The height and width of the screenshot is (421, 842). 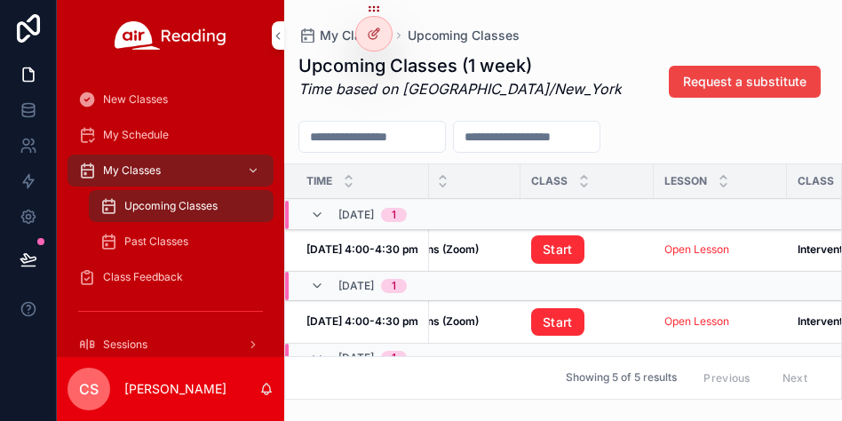 What do you see at coordinates (685, 181) in the screenshot?
I see `span: Lesson` at bounding box center [685, 181].